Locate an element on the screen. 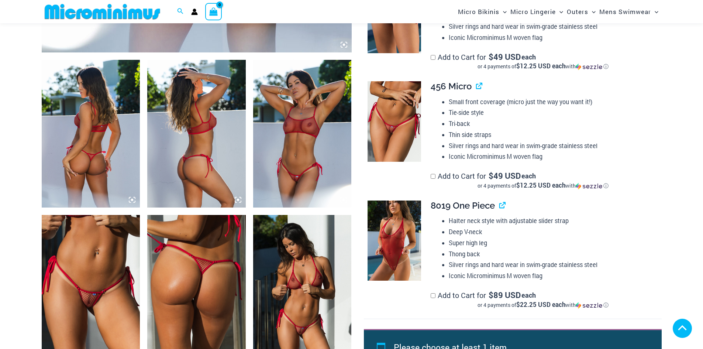  img: MM SHOP LOGO FLAT is located at coordinates (102, 11).